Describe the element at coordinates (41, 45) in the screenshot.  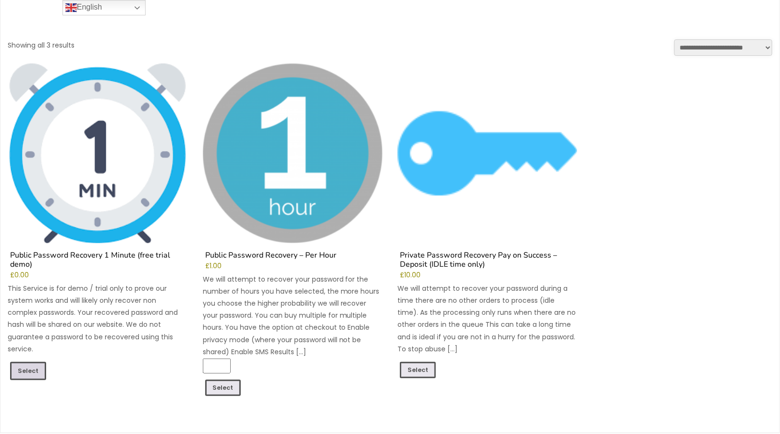
I see `p: Showing all 3 results` at that location.